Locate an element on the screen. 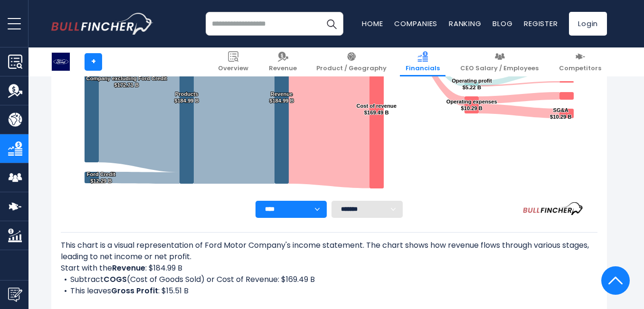  text: SG&A $10.29 B is located at coordinates (561, 114).